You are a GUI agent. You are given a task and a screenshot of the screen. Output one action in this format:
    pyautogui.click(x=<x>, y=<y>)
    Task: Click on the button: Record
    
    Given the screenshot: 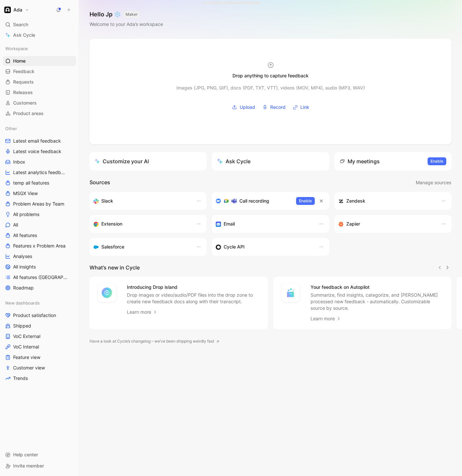 What is the action you would take?
    pyautogui.click(x=274, y=107)
    